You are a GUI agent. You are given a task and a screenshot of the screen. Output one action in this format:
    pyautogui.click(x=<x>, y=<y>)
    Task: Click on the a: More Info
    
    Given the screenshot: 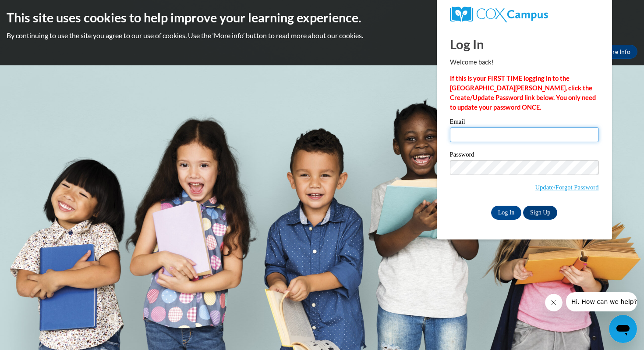 What is the action you would take?
    pyautogui.click(x=617, y=51)
    